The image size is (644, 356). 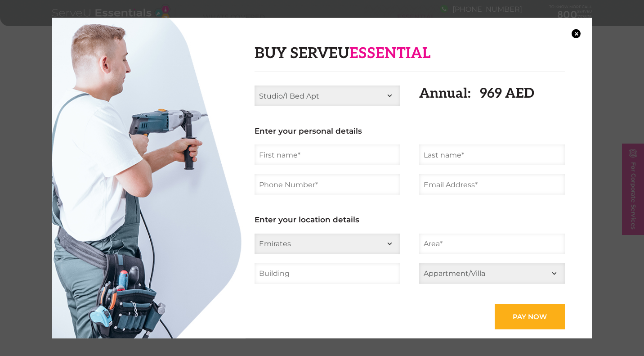 What do you see at coordinates (327, 185) in the screenshot?
I see `input: Phone Number*` at bounding box center [327, 185].